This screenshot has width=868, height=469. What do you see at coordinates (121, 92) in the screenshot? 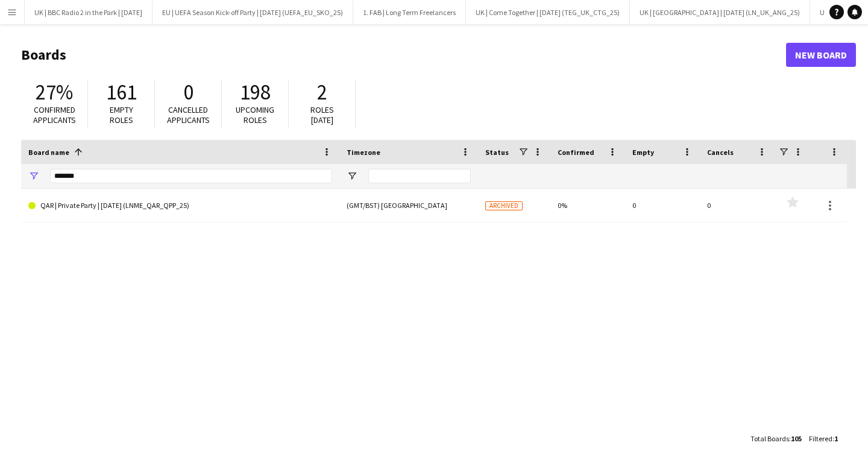
I see `span: 161` at bounding box center [121, 92].